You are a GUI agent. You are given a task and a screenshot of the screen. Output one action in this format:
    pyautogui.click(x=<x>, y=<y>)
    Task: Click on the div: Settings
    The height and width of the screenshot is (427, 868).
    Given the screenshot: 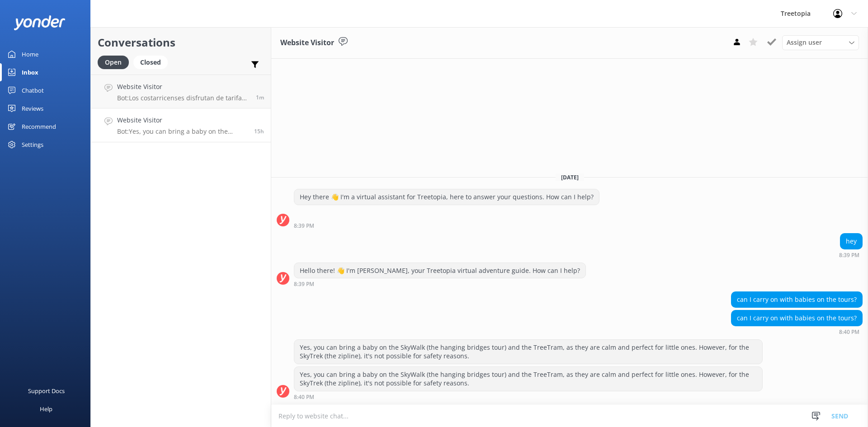 What is the action you would take?
    pyautogui.click(x=32, y=145)
    